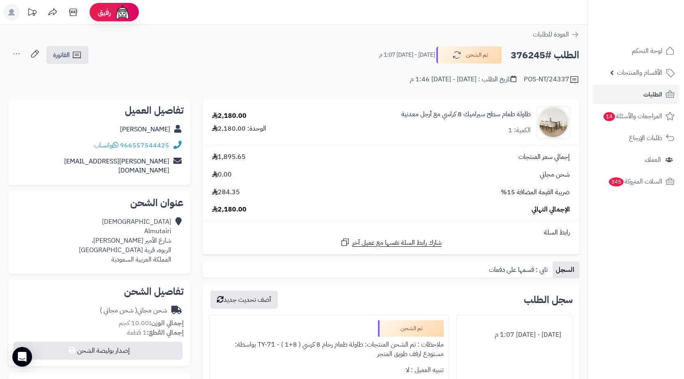 The height and width of the screenshot is (379, 684). I want to click on span: العملاء, so click(653, 160).